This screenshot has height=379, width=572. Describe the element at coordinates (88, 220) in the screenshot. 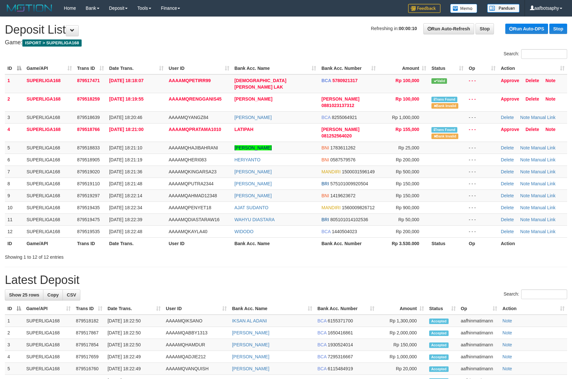

I see `span: 879519475` at that location.